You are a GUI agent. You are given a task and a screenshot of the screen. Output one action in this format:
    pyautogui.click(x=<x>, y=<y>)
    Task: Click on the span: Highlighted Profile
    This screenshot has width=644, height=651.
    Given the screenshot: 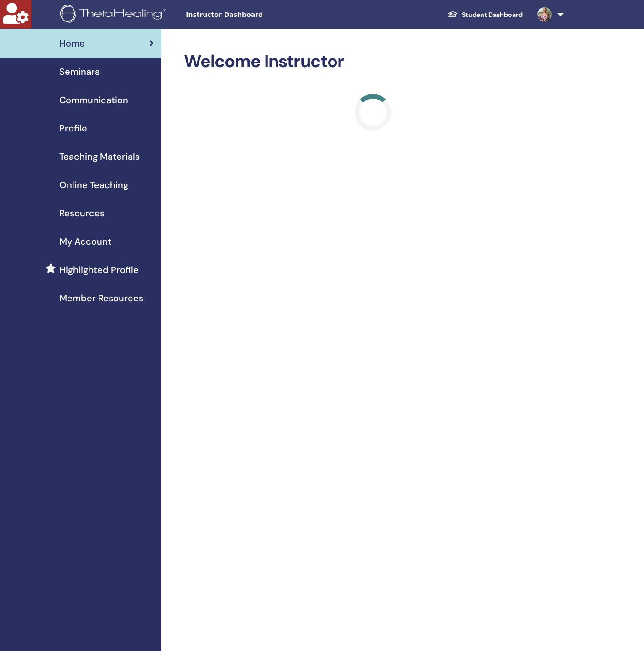 What is the action you would take?
    pyautogui.click(x=99, y=270)
    